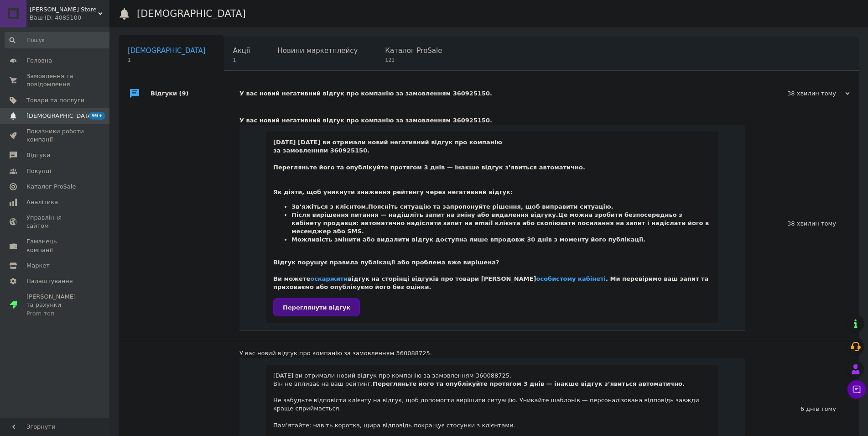 The width and height of the screenshot is (868, 436). What do you see at coordinates (64, 10) in the screenshot?
I see `span: Wanda Store` at bounding box center [64, 10].